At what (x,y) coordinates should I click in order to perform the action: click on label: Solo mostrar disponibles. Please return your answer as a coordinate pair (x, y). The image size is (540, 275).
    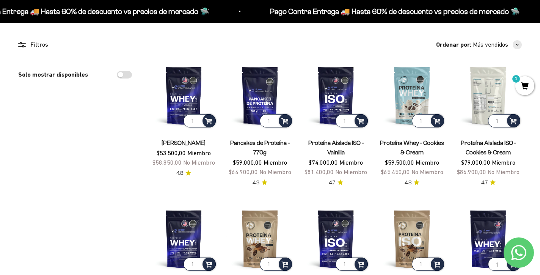
    Looking at the image, I should click on (53, 75).